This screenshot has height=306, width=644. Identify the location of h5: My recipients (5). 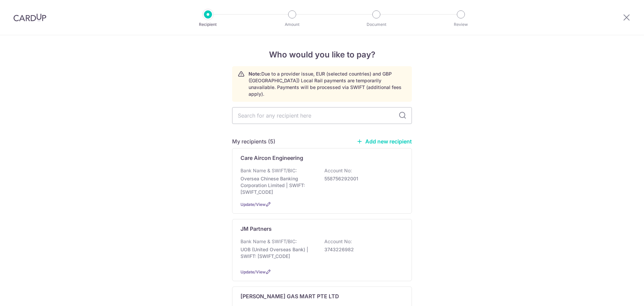
(254, 141).